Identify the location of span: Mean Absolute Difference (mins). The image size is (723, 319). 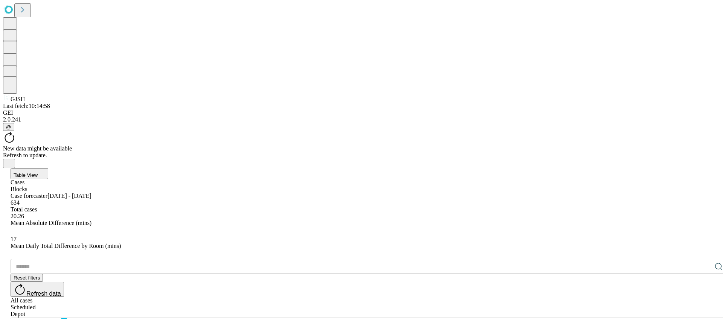
(51, 223).